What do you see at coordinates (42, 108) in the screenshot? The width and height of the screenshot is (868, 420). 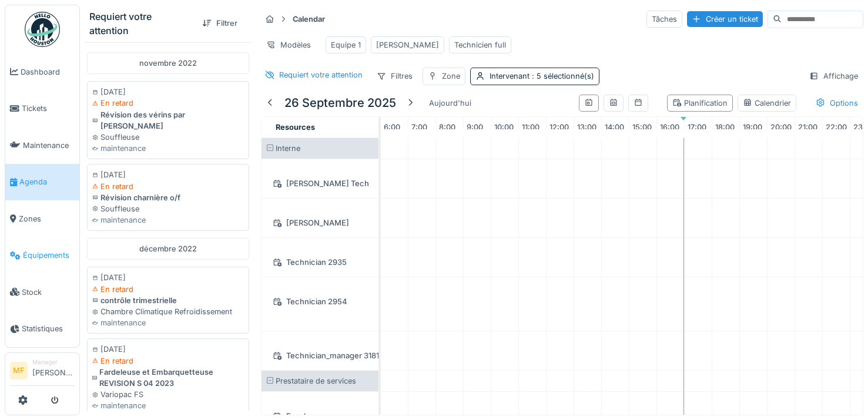 I see `a: Tickets` at bounding box center [42, 108].